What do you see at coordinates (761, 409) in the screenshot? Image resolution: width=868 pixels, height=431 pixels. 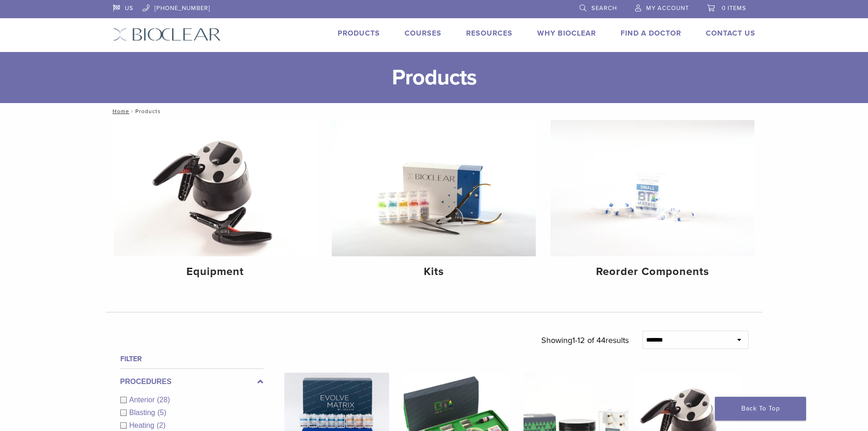 I see `a: Back To Top` at bounding box center [761, 409].